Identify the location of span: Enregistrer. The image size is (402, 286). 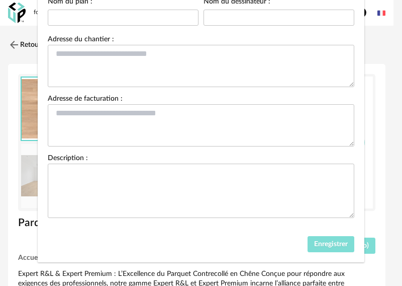
(331, 244).